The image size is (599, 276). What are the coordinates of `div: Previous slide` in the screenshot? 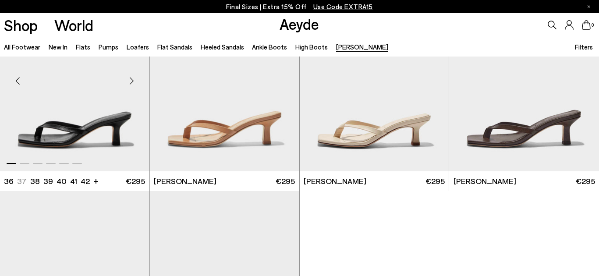 It's located at (18, 81).